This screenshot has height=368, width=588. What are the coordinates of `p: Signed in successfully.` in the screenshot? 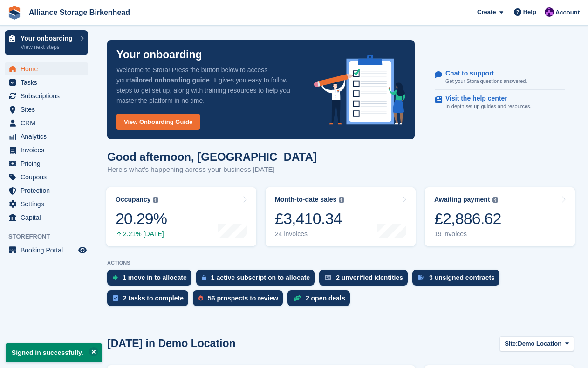 It's located at (54, 353).